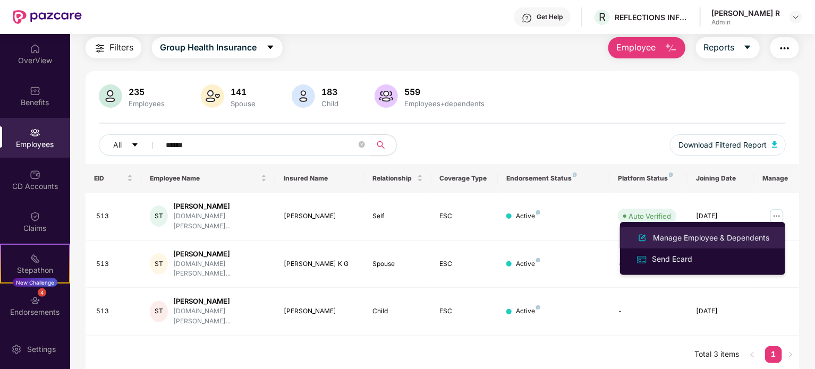 This screenshot has width=815, height=369. What do you see at coordinates (777, 179) in the screenshot?
I see `th: Manage` at bounding box center [777, 179].